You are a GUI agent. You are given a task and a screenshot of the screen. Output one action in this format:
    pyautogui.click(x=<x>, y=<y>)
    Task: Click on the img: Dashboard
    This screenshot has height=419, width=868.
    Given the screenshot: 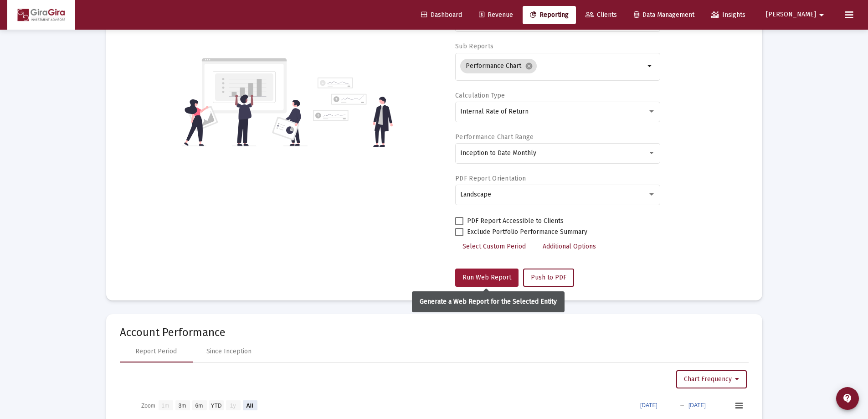 What is the action you would take?
    pyautogui.click(x=41, y=15)
    